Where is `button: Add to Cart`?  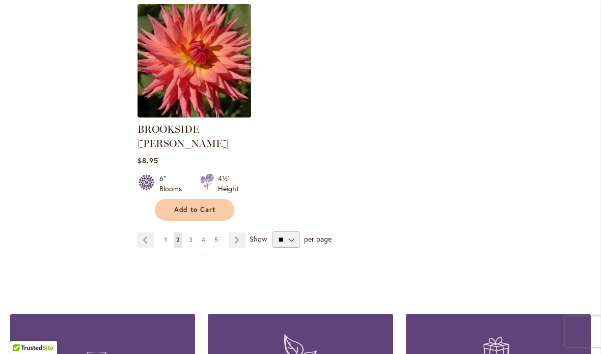 button: Add to Cart is located at coordinates (194, 210).